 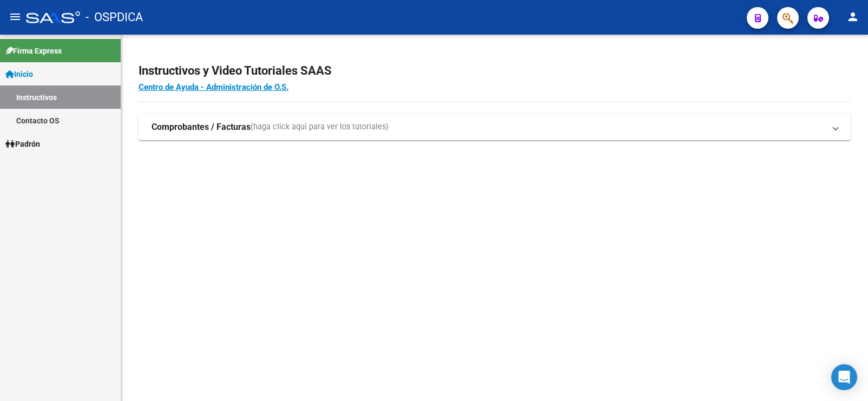 I want to click on span: - OSPDICA, so click(x=114, y=18).